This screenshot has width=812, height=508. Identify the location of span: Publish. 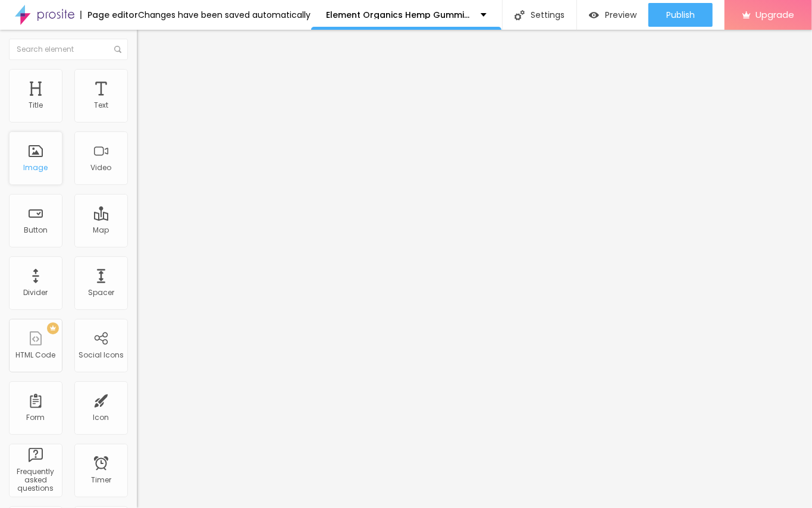
(681, 15).